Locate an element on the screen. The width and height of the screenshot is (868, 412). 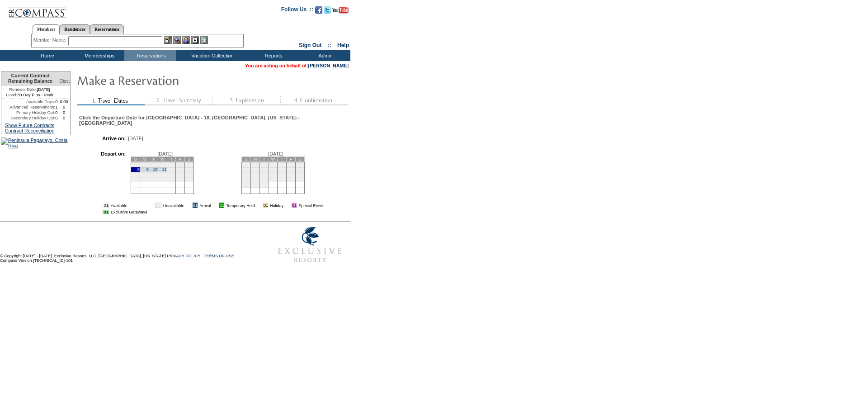
img: i.gif is located at coordinates (189, 205).